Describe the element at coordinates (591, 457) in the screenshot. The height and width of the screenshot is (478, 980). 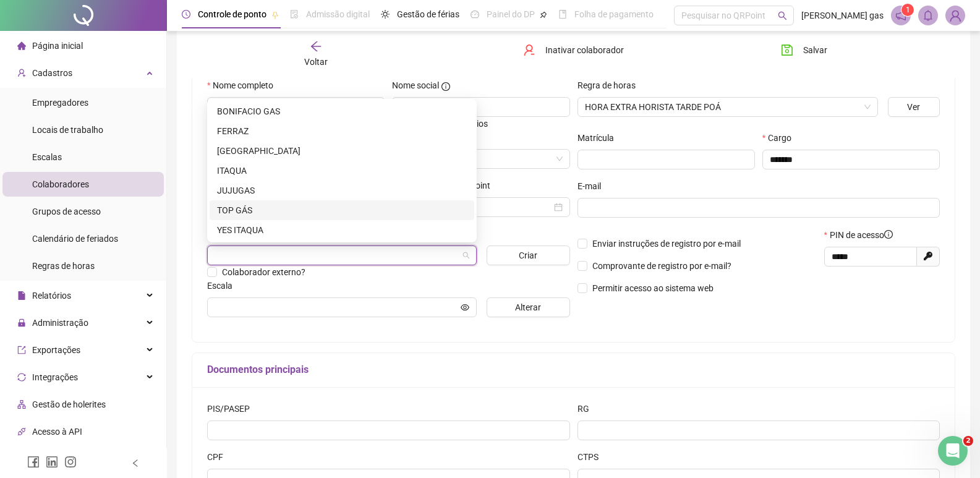
I see `label: CTPS` at that location.